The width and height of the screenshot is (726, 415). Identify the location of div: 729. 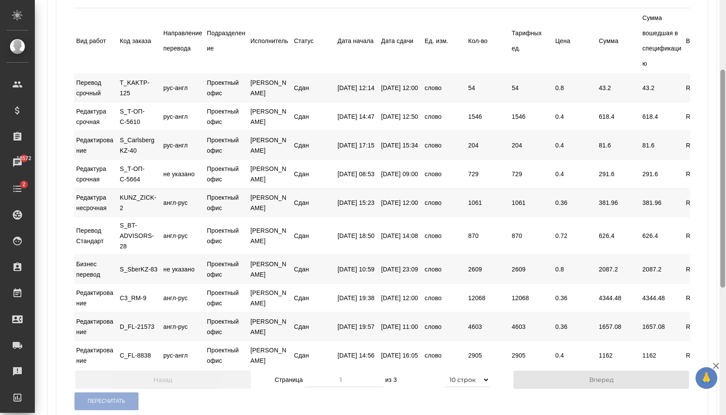
(488, 174).